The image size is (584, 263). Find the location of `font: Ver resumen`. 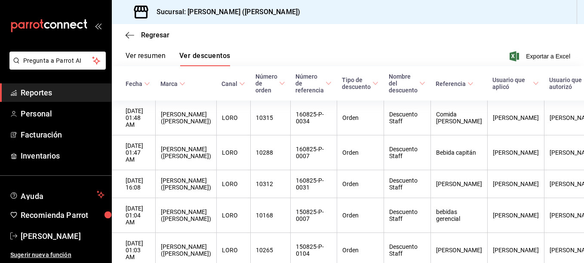

font: Ver resumen is located at coordinates (145, 56).